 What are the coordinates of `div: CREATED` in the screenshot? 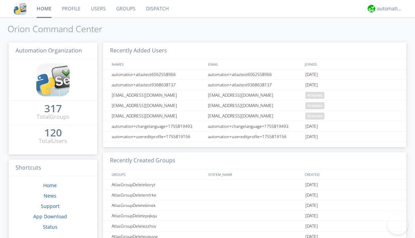 It's located at (351, 174).